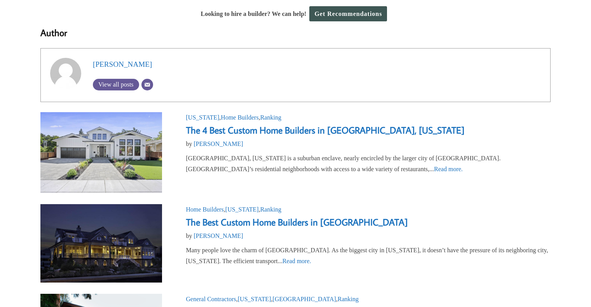  Describe the element at coordinates (147, 85) in the screenshot. I see `a: Email` at that location.